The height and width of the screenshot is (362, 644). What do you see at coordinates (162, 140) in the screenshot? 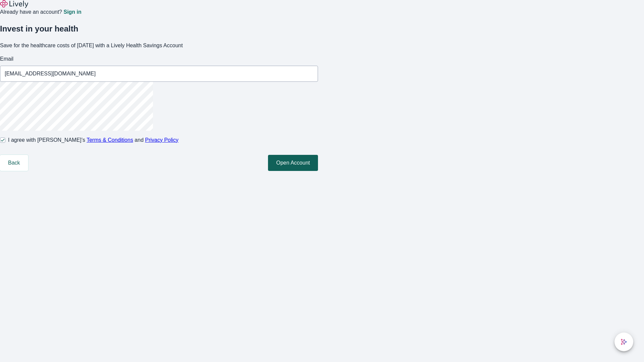
I see `a: Privacy Policy` at bounding box center [162, 140].